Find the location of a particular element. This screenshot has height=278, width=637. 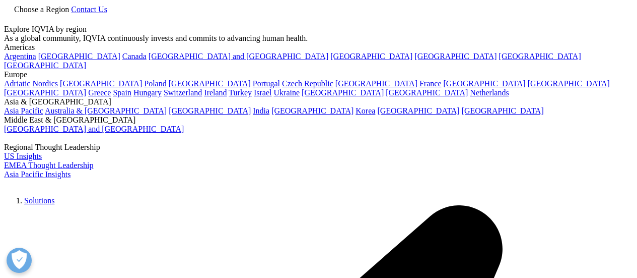

a: Ukraine is located at coordinates (287, 92).